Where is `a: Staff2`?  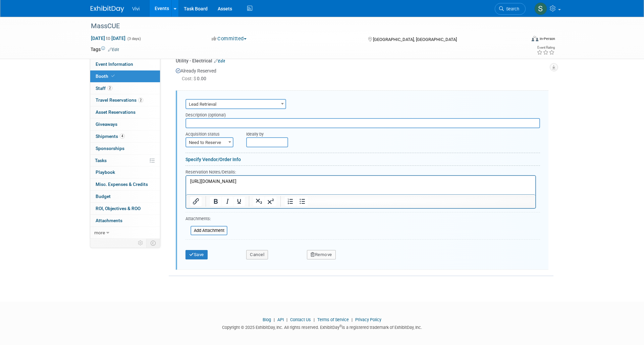
a: Staff2 is located at coordinates (125, 88).